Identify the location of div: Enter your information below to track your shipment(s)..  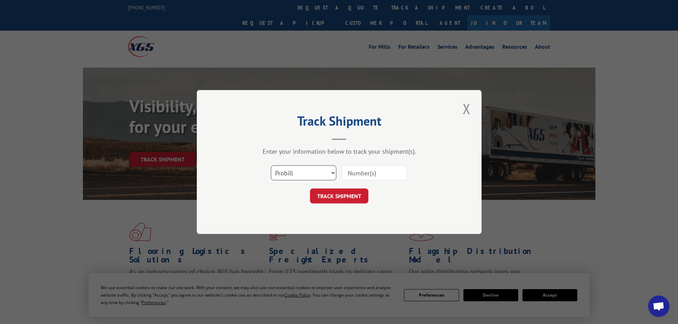
(339, 151).